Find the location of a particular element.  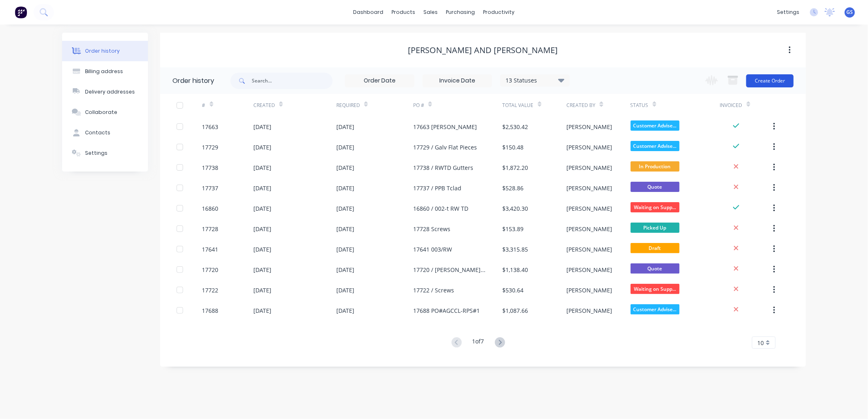

button: Contacts is located at coordinates (105, 132).